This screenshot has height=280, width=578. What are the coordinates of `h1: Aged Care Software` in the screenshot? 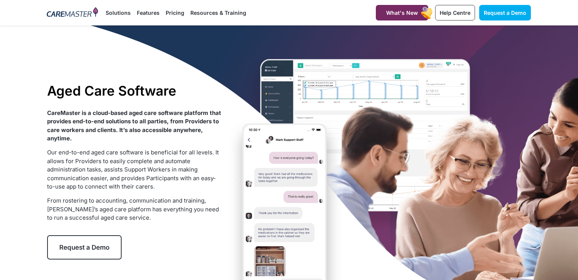 It's located at (134, 91).